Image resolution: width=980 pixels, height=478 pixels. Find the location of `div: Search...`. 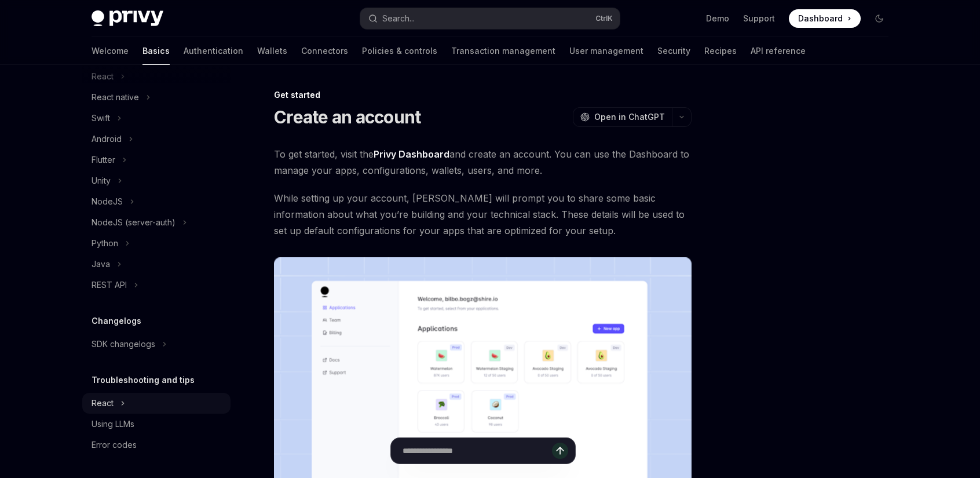

div: Search... is located at coordinates (398, 18).